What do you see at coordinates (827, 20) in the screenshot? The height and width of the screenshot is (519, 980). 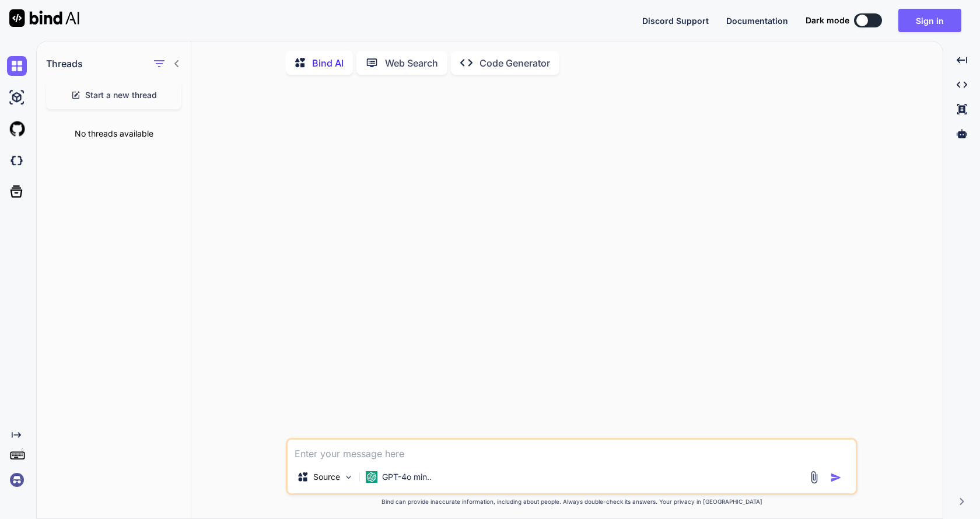 I see `span: Dark mode` at bounding box center [827, 20].